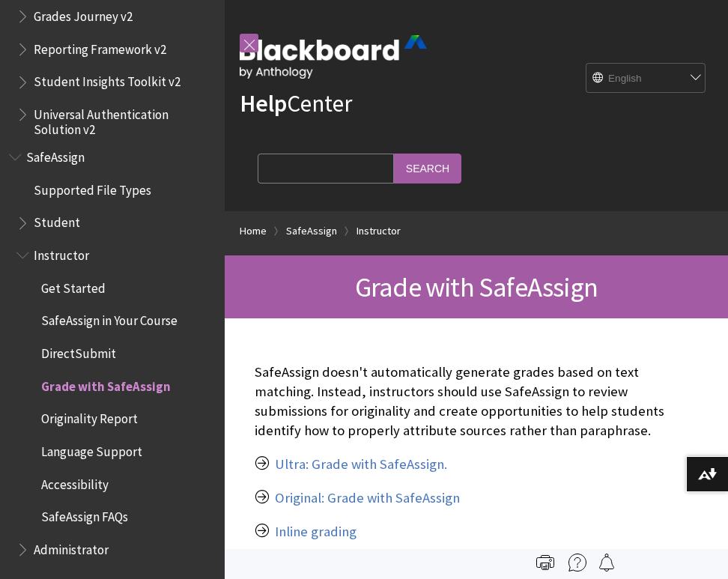 This screenshot has width=728, height=579. Describe the element at coordinates (91, 449) in the screenshot. I see `span: Language Support` at that location.